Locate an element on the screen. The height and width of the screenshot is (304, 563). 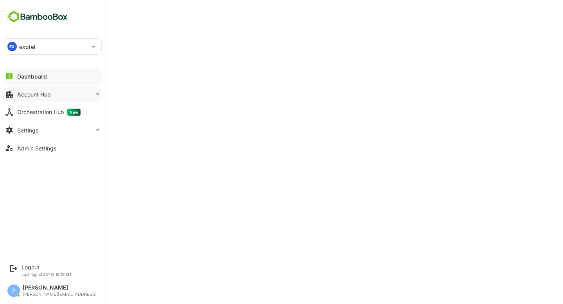
div: P is located at coordinates (14, 291).